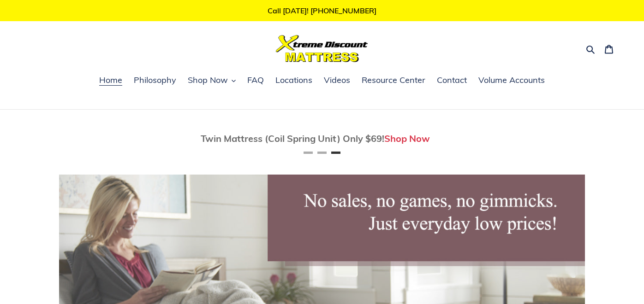 This screenshot has height=304, width=644. I want to click on a: Home, so click(111, 81).